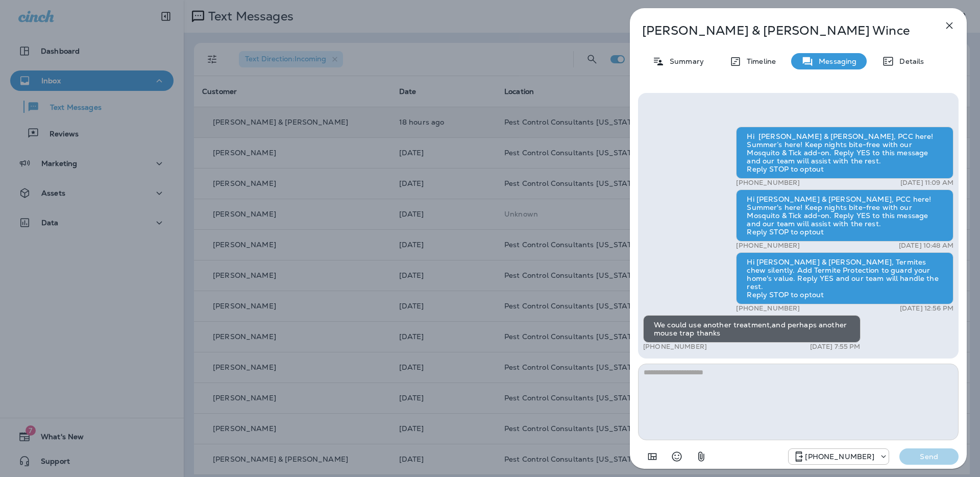 The width and height of the screenshot is (980, 477). I want to click on p: Details, so click(909, 62).